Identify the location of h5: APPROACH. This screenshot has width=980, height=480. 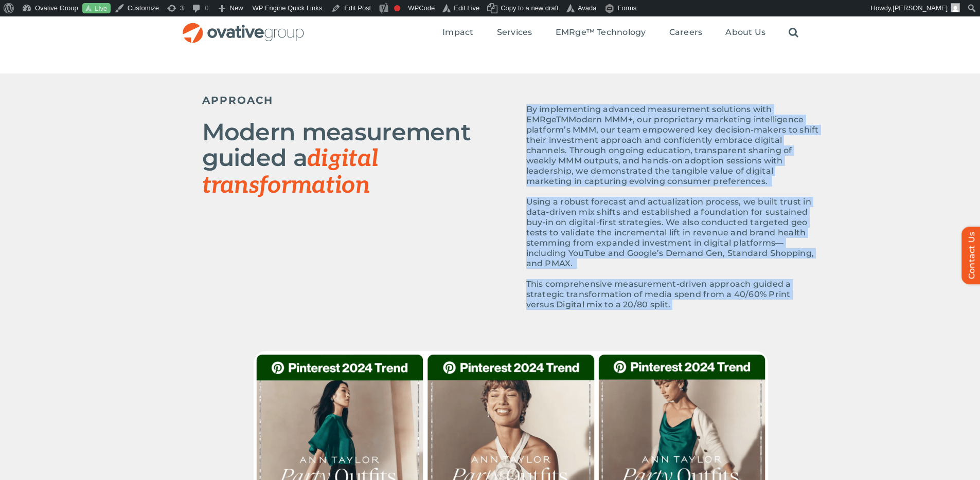
(356, 100).